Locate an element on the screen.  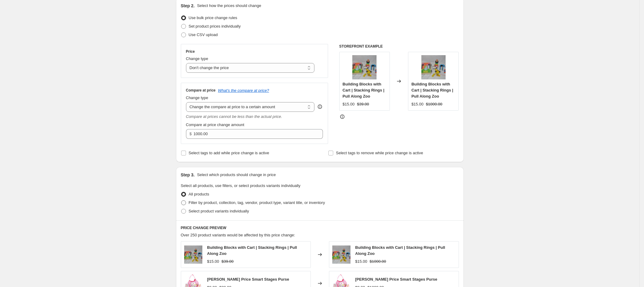
span: Select all products, use filters, or select products variants individually is located at coordinates (241, 186).